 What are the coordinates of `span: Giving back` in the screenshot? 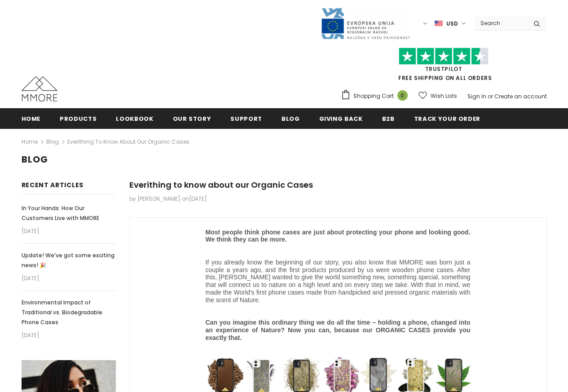 It's located at (341, 119).